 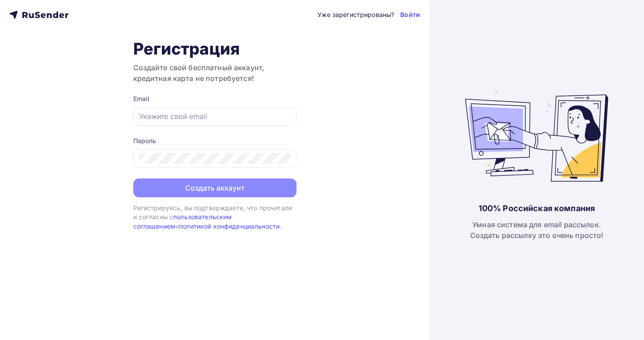 I want to click on h3: Создайте свой бесплатный аккаунт, кредитная карта не потребуется!, so click(x=214, y=73).